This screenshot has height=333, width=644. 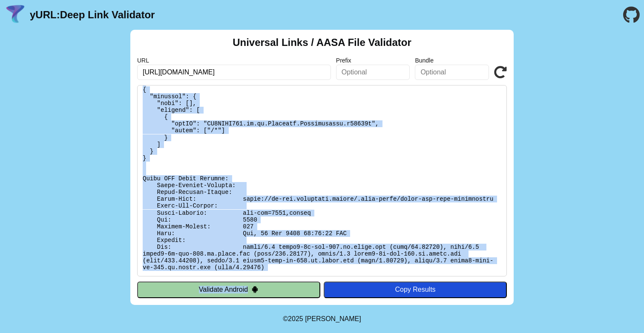 I want to click on input: Required, so click(x=234, y=72).